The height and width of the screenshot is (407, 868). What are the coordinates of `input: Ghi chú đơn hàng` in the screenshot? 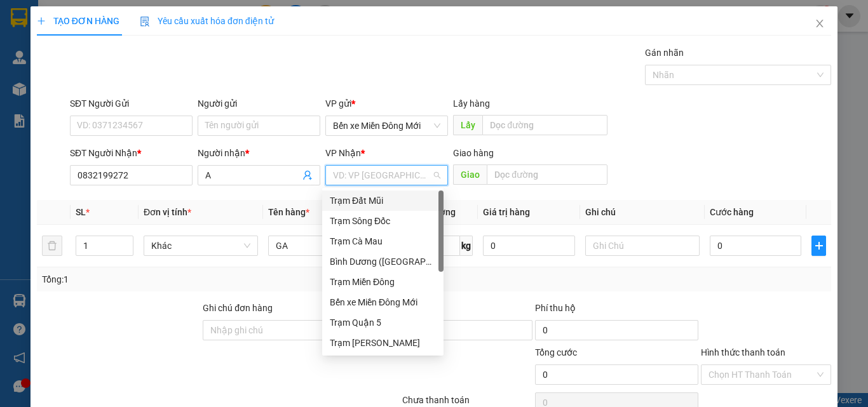 It's located at (284, 330).